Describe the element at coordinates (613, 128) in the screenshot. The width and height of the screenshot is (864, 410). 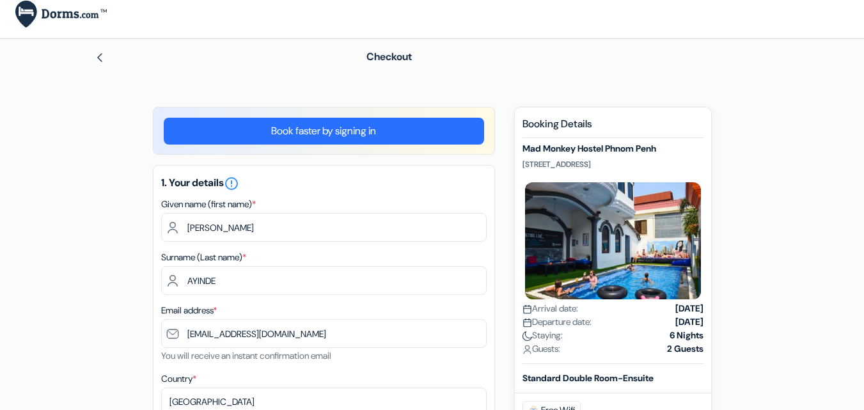
I see `h5: Booking Details` at that location.